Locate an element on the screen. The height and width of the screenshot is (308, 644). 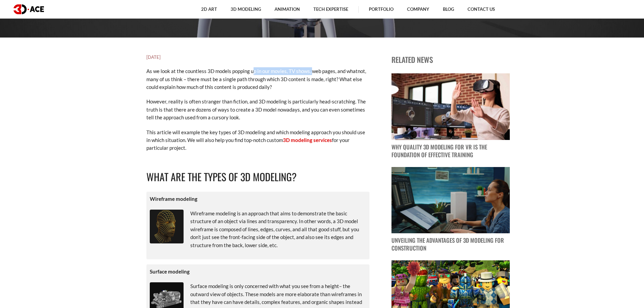
p: Why Quality 3D Modeling for VR Is the Foundation of Effective Training is located at coordinates (450, 151).